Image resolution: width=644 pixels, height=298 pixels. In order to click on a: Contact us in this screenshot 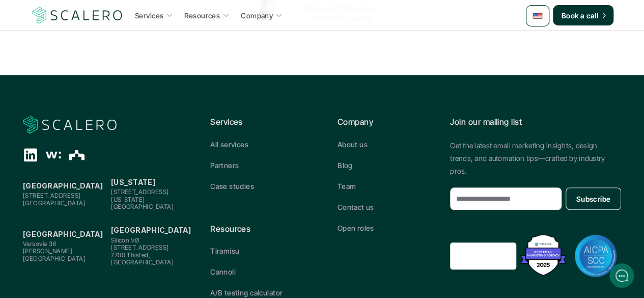, I will do `click(386, 207)`.